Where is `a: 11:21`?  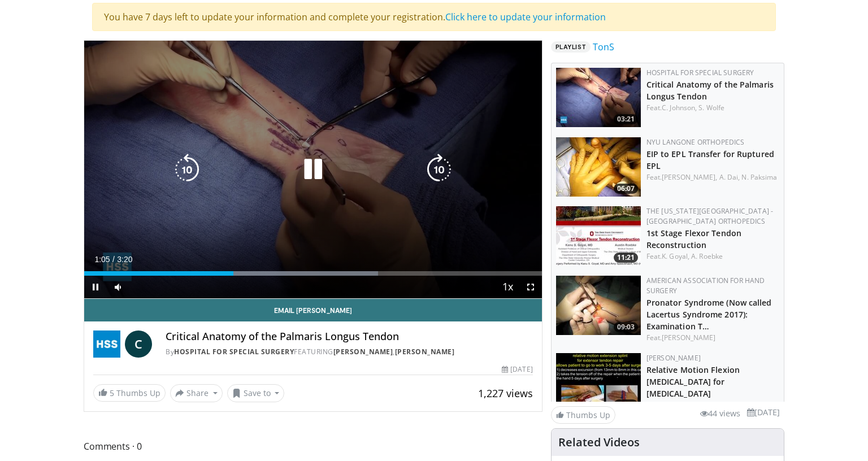
a: 11:21 is located at coordinates (599, 236).